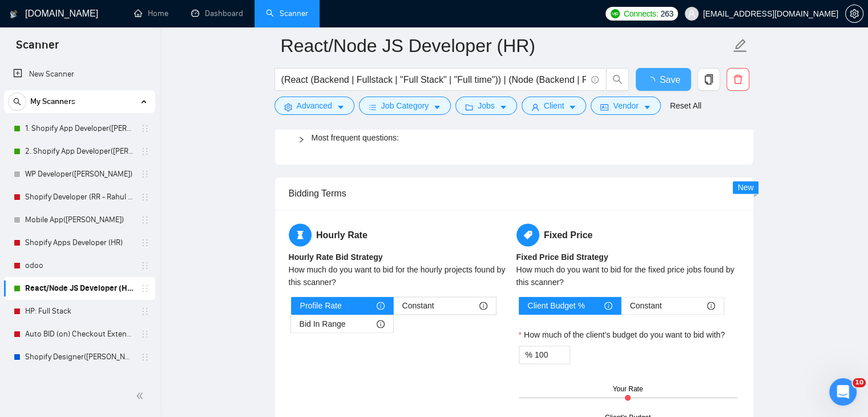 This screenshot has height=417, width=868. I want to click on a: dashboardDashboard, so click(217, 13).